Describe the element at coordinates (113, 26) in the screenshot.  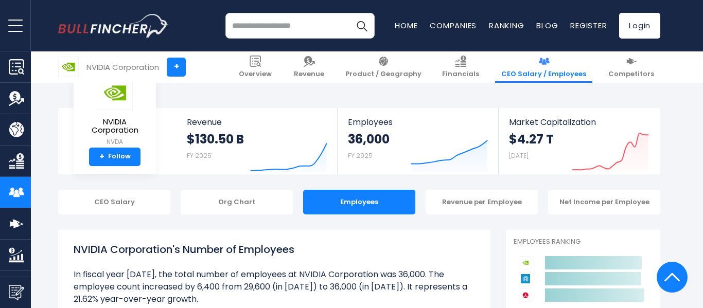
I see `a: Go to homepage` at that location.